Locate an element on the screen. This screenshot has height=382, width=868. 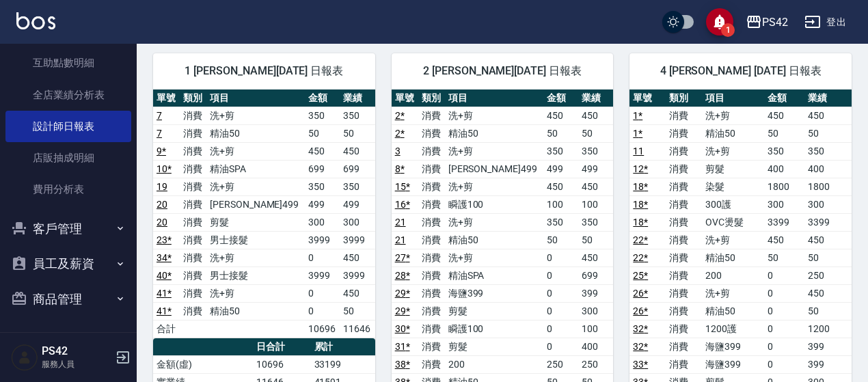
a: 互助點數明細 is located at coordinates (68, 63).